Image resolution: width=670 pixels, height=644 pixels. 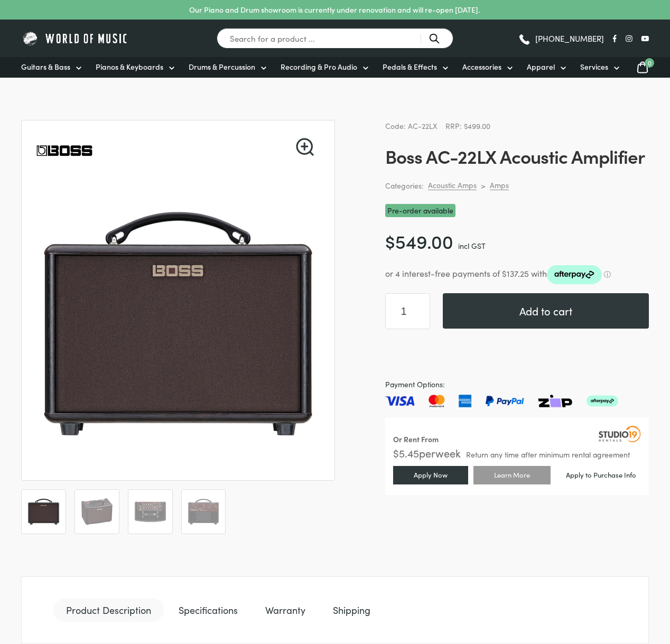 I want to click on a: Shipping, so click(x=351, y=610).